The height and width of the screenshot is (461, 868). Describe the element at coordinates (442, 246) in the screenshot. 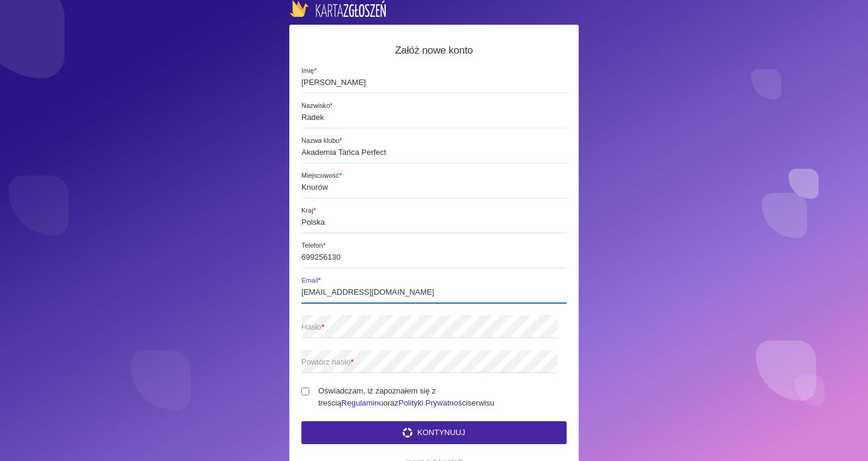

I see `span: Telefon` at that location.